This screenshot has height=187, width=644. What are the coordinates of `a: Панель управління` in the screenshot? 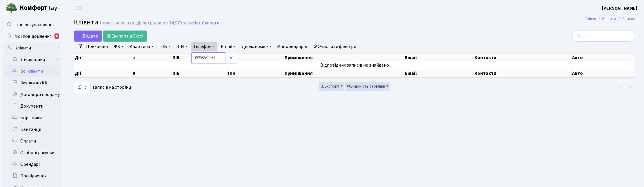 It's located at (32, 25).